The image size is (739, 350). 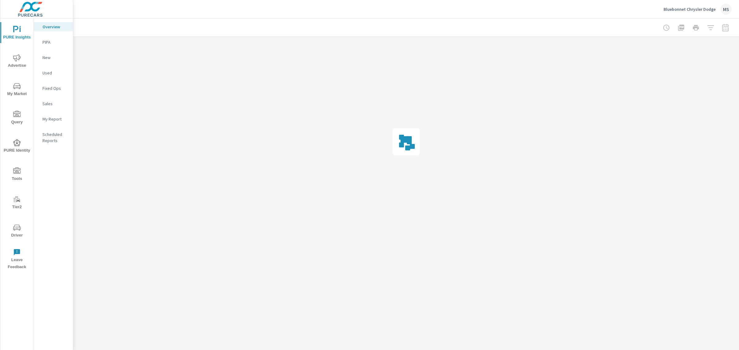 What do you see at coordinates (17, 260) in the screenshot?
I see `span: Leave Feedback` at bounding box center [17, 260].